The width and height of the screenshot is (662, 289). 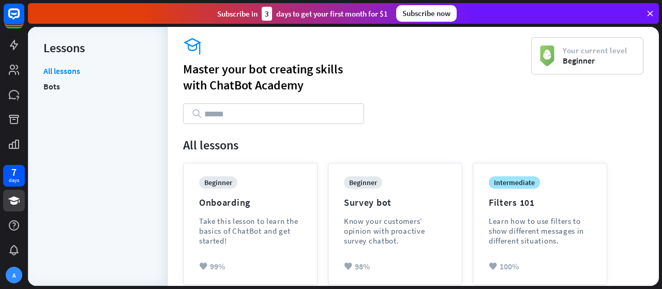 I want to click on div: Lessons, so click(x=98, y=48).